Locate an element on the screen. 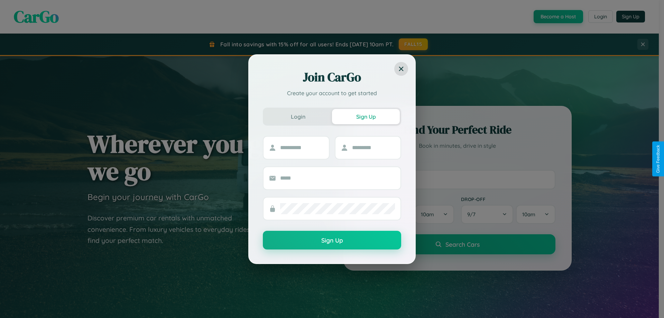  h2: Join CarGo is located at coordinates (332, 77).